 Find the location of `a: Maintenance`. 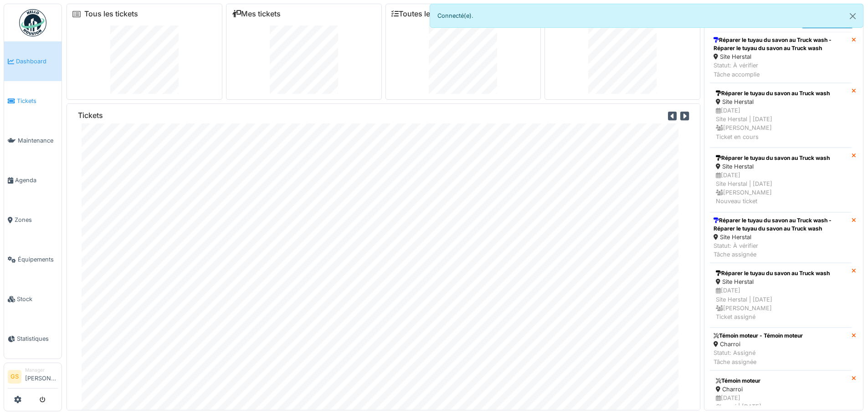

a: Maintenance is located at coordinates (33, 140).